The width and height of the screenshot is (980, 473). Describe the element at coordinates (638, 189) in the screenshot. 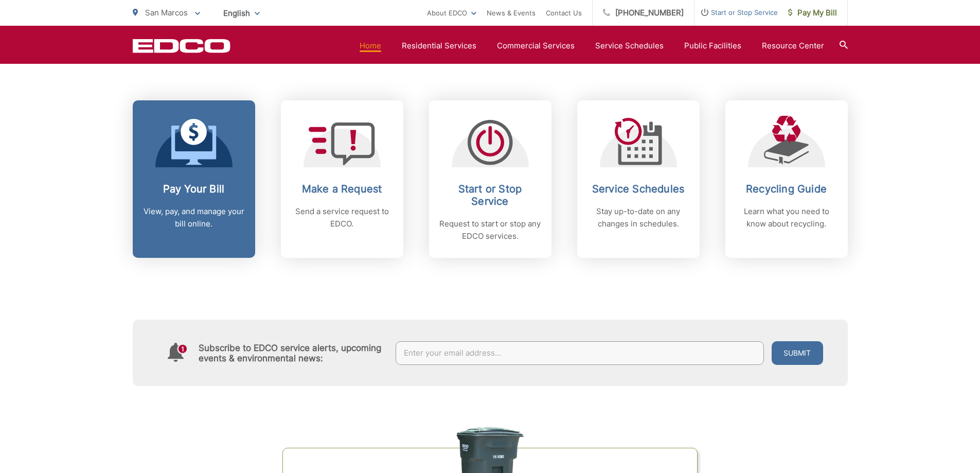

I see `h2: Service Schedules` at that location.